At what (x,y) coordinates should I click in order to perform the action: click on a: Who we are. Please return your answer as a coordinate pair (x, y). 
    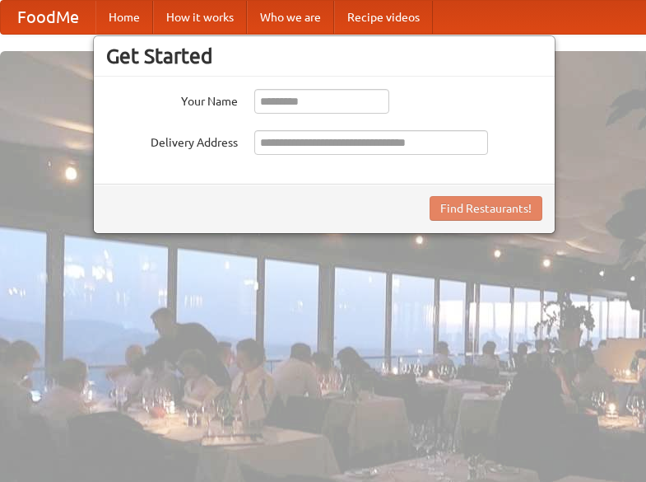
    Looking at the image, I should click on (291, 17).